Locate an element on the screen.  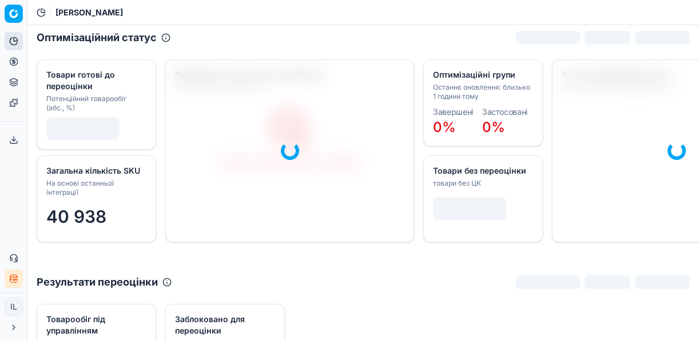
h2: Оптимізаційний статус is located at coordinates (97, 38).